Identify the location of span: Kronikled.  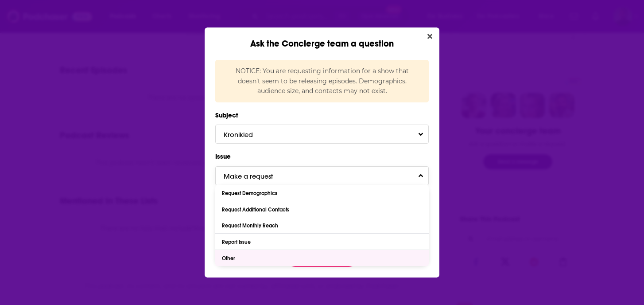
(247, 134).